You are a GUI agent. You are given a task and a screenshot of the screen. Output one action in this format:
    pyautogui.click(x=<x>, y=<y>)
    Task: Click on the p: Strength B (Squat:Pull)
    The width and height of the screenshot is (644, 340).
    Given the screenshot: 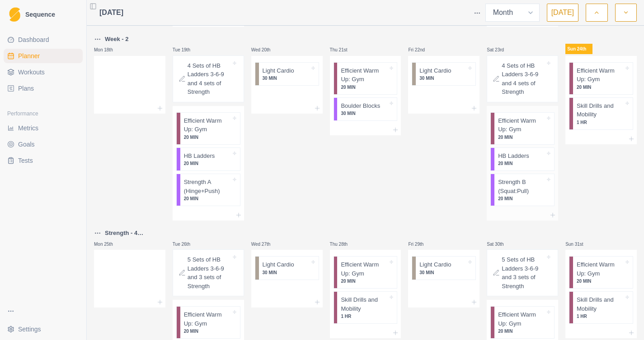 What is the action you would take?
    pyautogui.click(x=521, y=186)
    